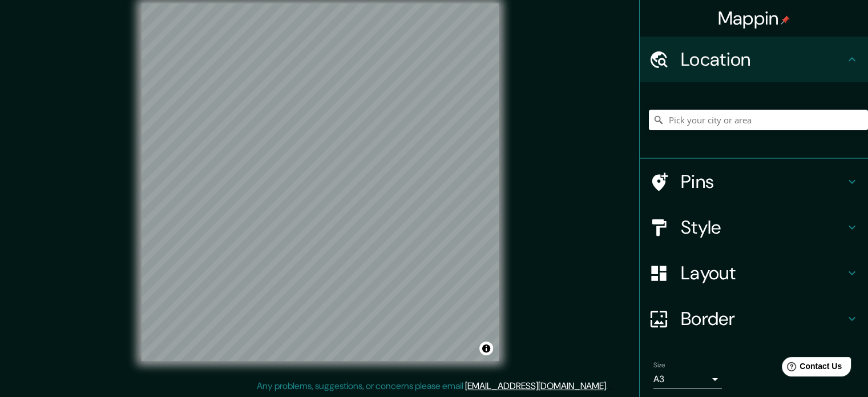  I want to click on h4: Mappin, so click(754, 18).